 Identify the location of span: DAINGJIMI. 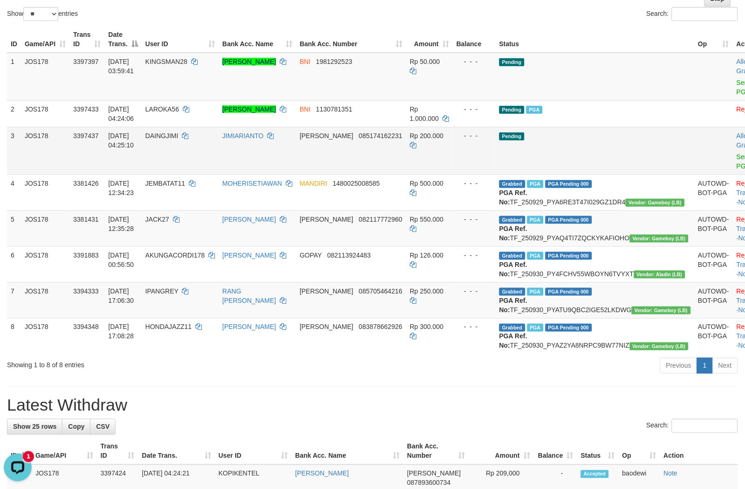
(162, 136).